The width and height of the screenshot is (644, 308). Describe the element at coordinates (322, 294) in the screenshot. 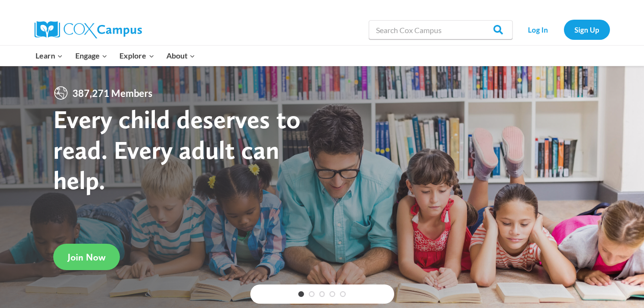

I see `a: 3` at that location.